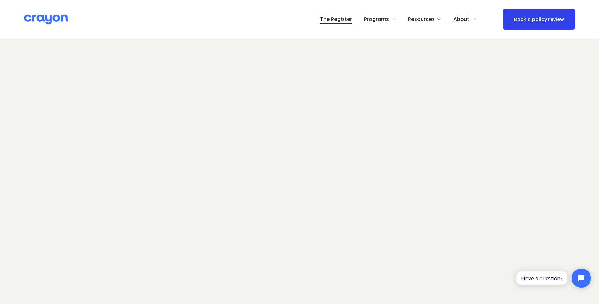 Image resolution: width=599 pixels, height=304 pixels. Describe the element at coordinates (539, 19) in the screenshot. I see `a: Book a policy review` at that location.